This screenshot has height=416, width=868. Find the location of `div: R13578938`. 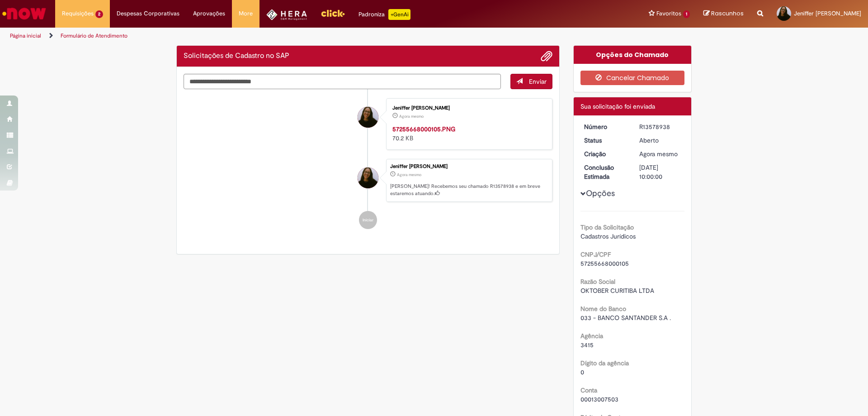

div: R13578938 is located at coordinates (660, 127).